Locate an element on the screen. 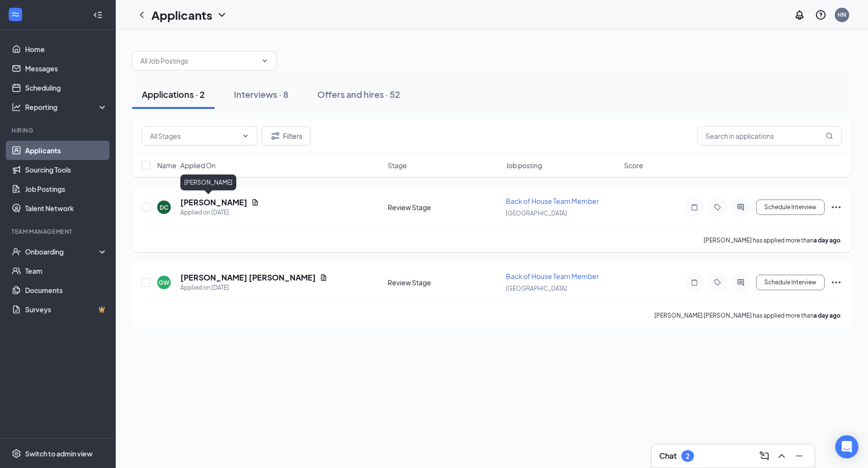  a: Messages is located at coordinates (66, 69).